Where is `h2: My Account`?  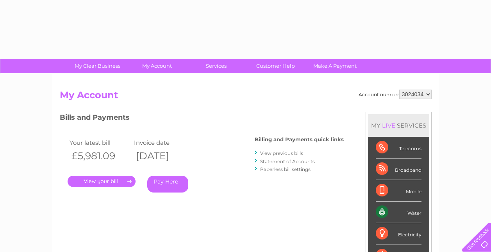
h2: My Account is located at coordinates (246, 97).